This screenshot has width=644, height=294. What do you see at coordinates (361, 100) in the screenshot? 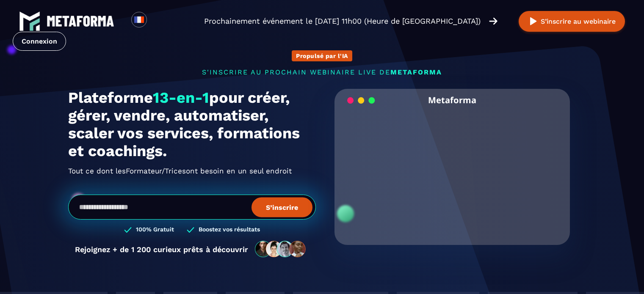
I see `img: loading` at bounding box center [361, 100].